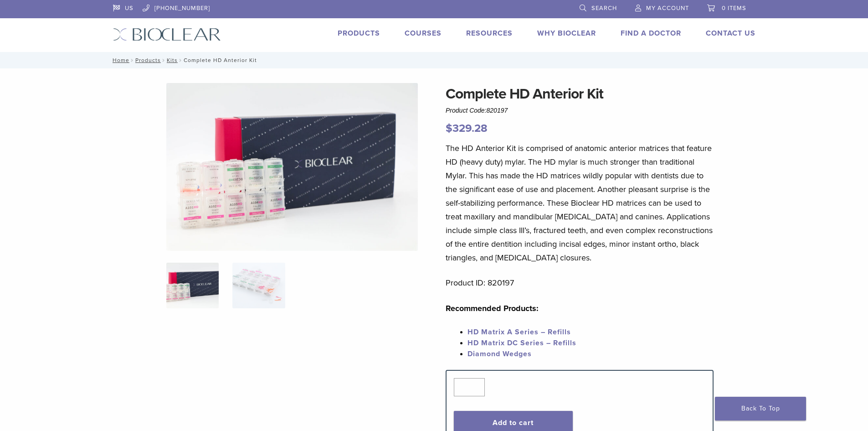 The width and height of the screenshot is (868, 431). I want to click on img: Bioclear, so click(167, 34).